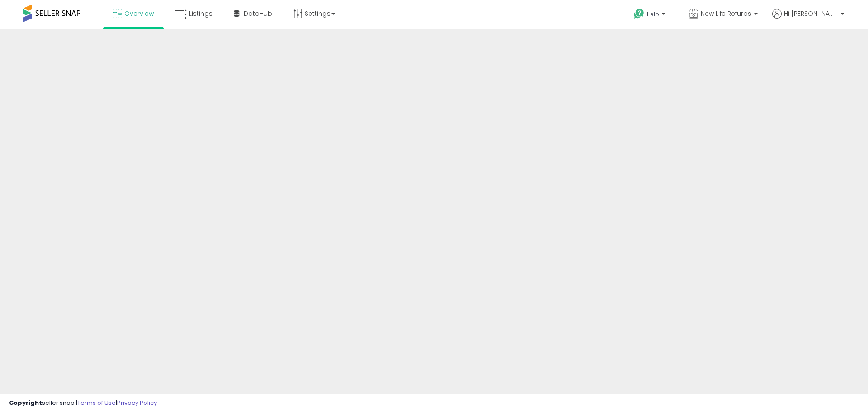 Image resolution: width=868 pixels, height=412 pixels. Describe the element at coordinates (258, 14) in the screenshot. I see `span: DataHub` at that location.